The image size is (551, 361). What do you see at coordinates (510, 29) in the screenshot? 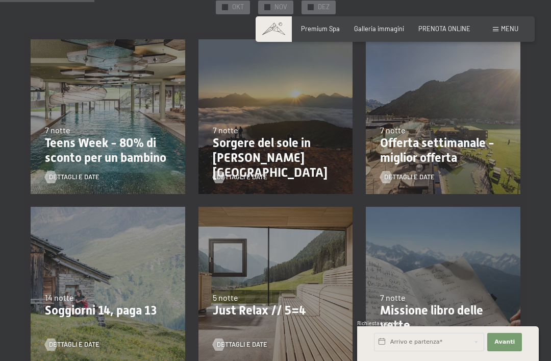
I see `span: Menu` at bounding box center [510, 29].